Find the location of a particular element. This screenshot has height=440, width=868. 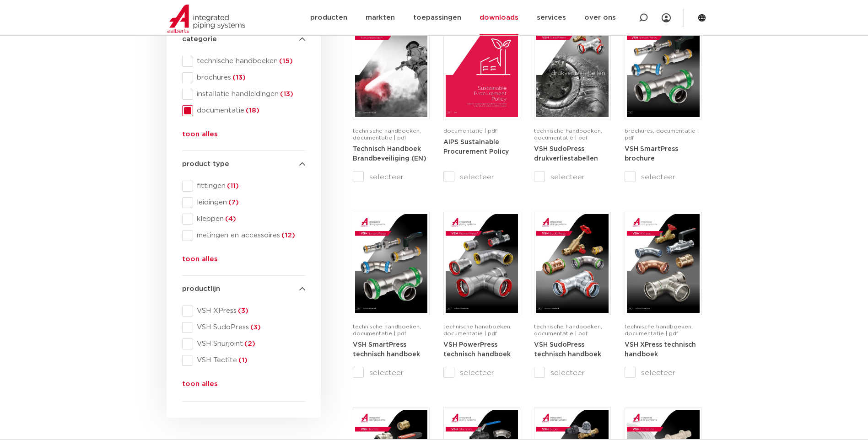

a: VSH SmartPress technisch handboek is located at coordinates (386, 349).